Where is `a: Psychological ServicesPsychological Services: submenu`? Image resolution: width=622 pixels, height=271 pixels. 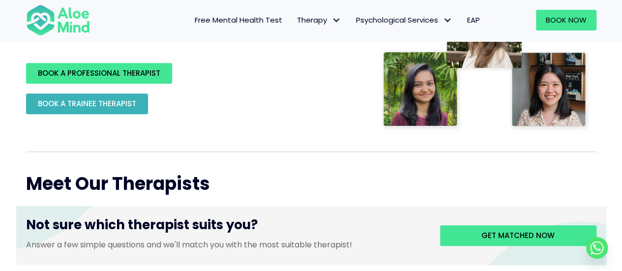 a: Psychological ServicesPsychological Services: submenu is located at coordinates (404, 20).